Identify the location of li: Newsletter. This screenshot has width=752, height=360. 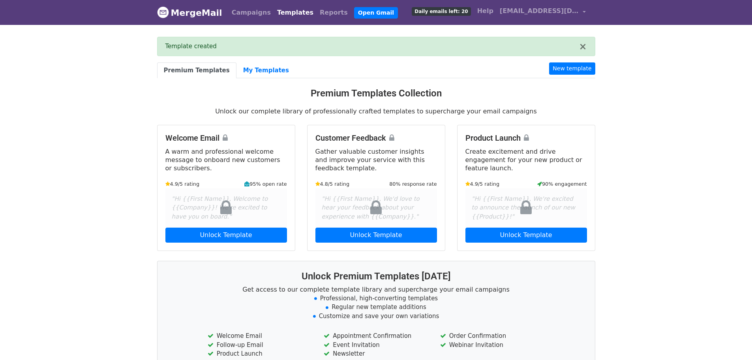
(376, 354).